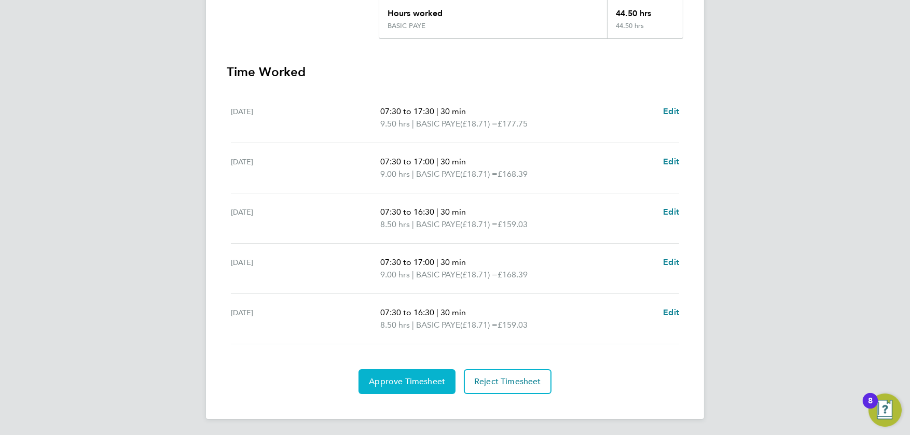 This screenshot has height=435, width=910. I want to click on button: Reject Timesheet, so click(507, 382).